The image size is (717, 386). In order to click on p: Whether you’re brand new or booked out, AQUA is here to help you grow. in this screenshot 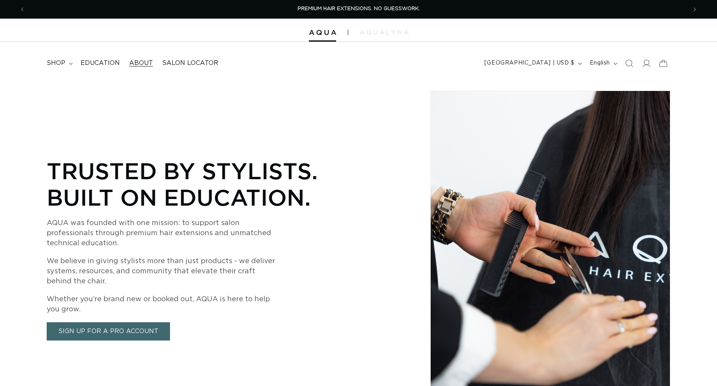, I will do `click(163, 305)`.